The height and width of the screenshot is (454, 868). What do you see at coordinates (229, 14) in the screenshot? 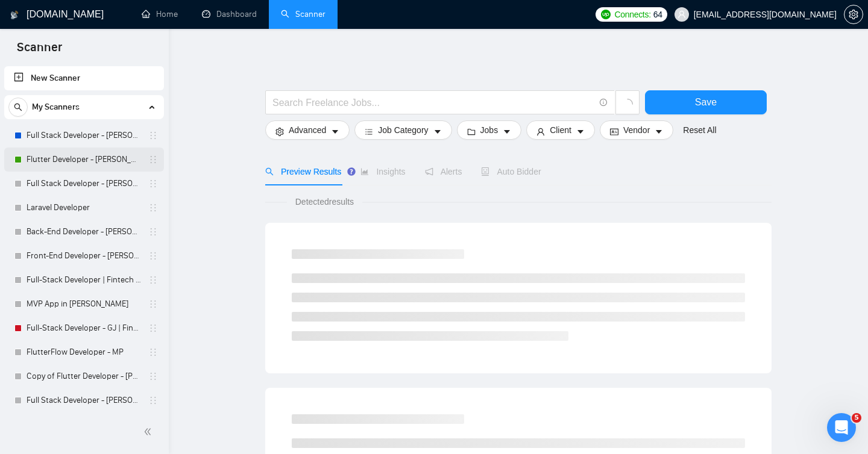
I see `a: dashboardDashboard` at bounding box center [229, 14].